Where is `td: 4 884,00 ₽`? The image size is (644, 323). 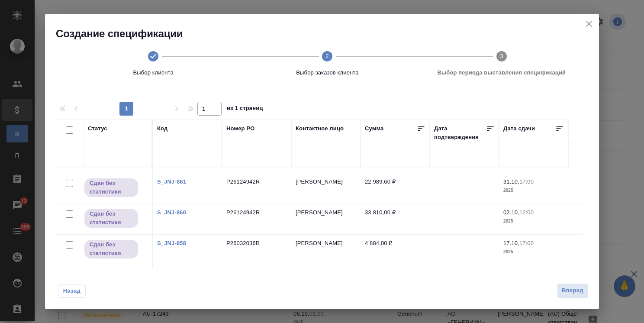 td: 4 884,00 ₽ is located at coordinates (395, 250).